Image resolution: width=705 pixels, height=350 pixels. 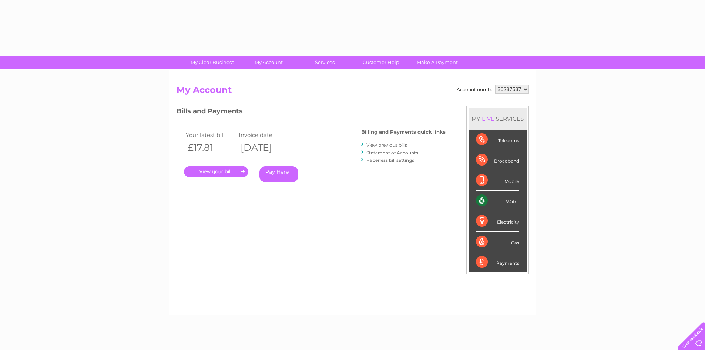 What do you see at coordinates (263, 135) in the screenshot?
I see `td: Invoice date` at bounding box center [263, 135].